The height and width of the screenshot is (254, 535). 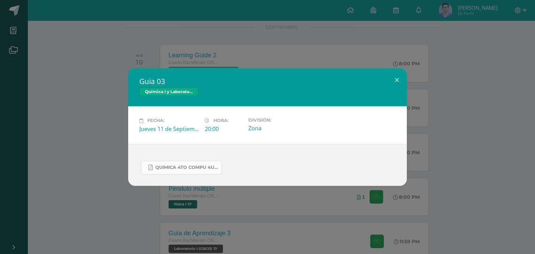 What do you see at coordinates (169, 92) in the screenshot?
I see `span: Química I y Laboratorio` at bounding box center [169, 92].